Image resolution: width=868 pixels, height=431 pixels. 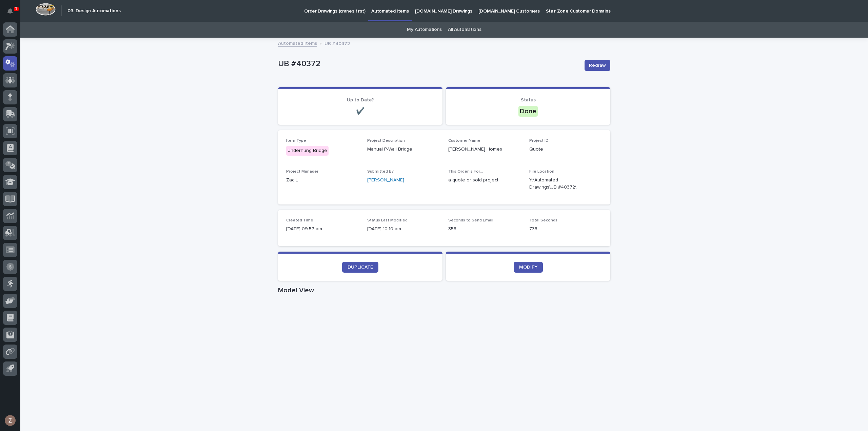 I want to click on p: 1, so click(x=16, y=9).